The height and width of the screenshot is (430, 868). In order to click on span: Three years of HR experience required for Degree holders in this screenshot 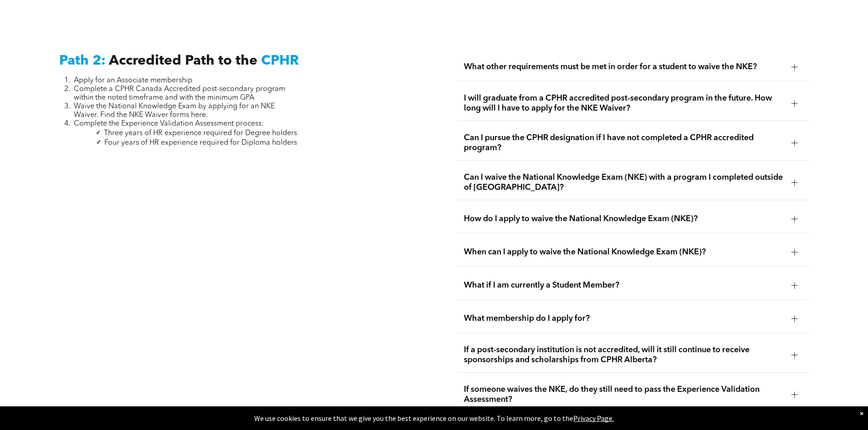, I will do `click(200, 133)`.